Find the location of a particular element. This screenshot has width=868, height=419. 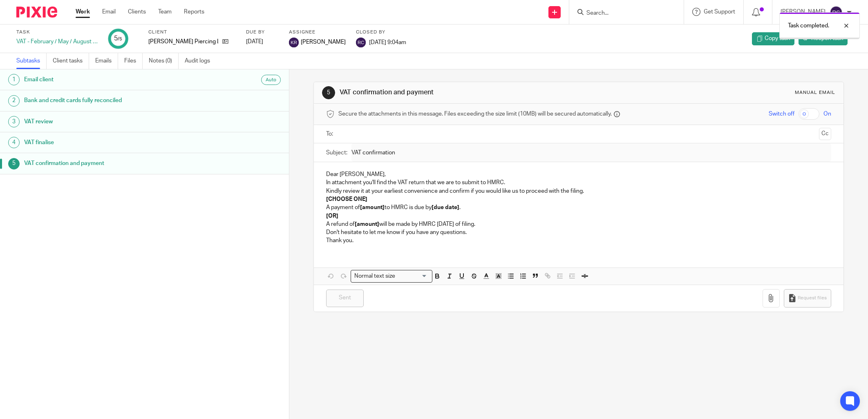

p: In attachment you'll find the VAT return that we are to submit to HMRC. is located at coordinates (579, 182).